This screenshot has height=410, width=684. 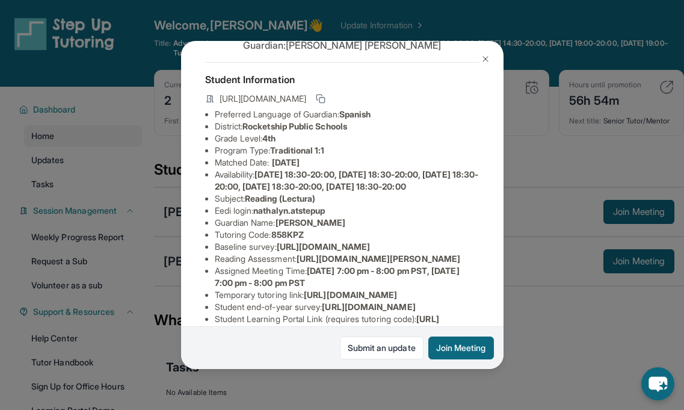 What do you see at coordinates (347, 247) in the screenshot?
I see `li: Baseline survey :` at bounding box center [347, 247].